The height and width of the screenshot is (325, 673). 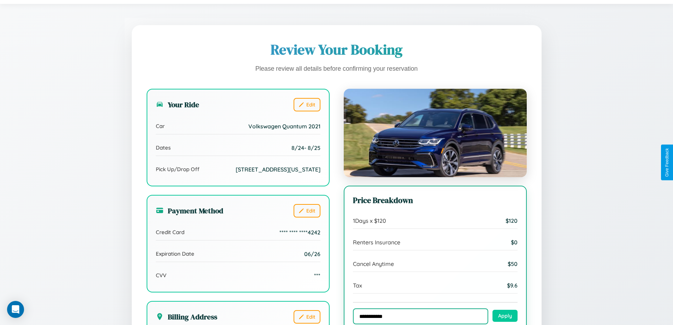 What do you see at coordinates (377, 242) in the screenshot?
I see `span: Renters Insurance` at bounding box center [377, 242].